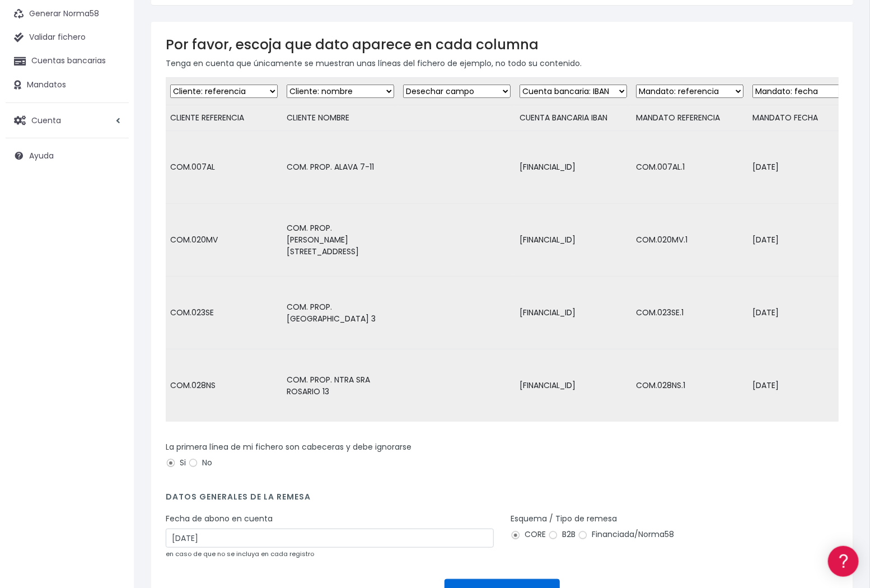  Describe the element at coordinates (626, 534) in the screenshot. I see `label: Financiada/Norma58` at that location.